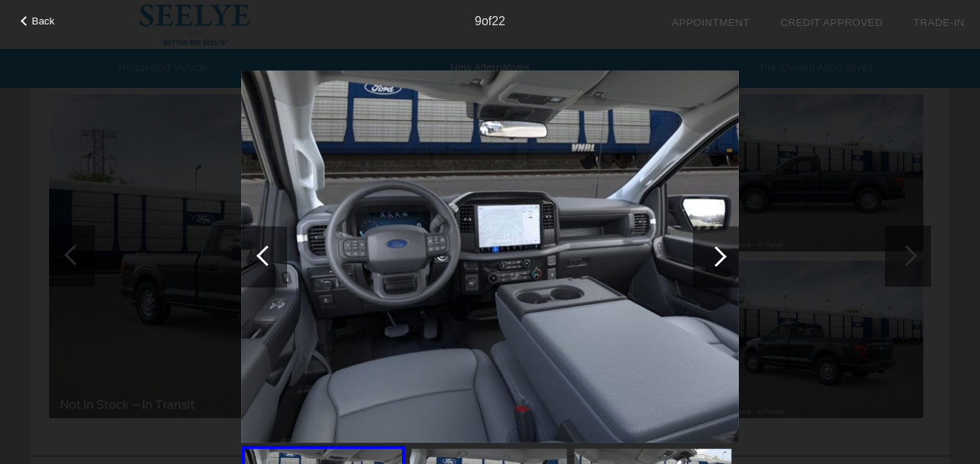  What do you see at coordinates (478, 21) in the screenshot?
I see `span: 9` at bounding box center [478, 21].